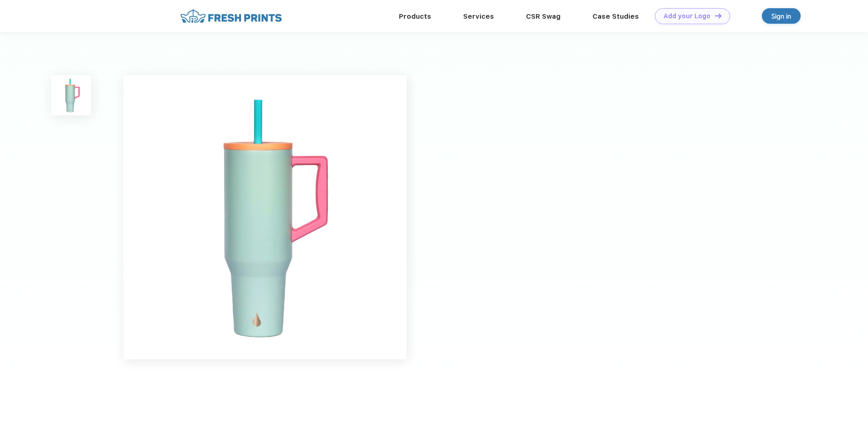  What do you see at coordinates (782, 16) in the screenshot?
I see `div: Sign in` at bounding box center [782, 16].